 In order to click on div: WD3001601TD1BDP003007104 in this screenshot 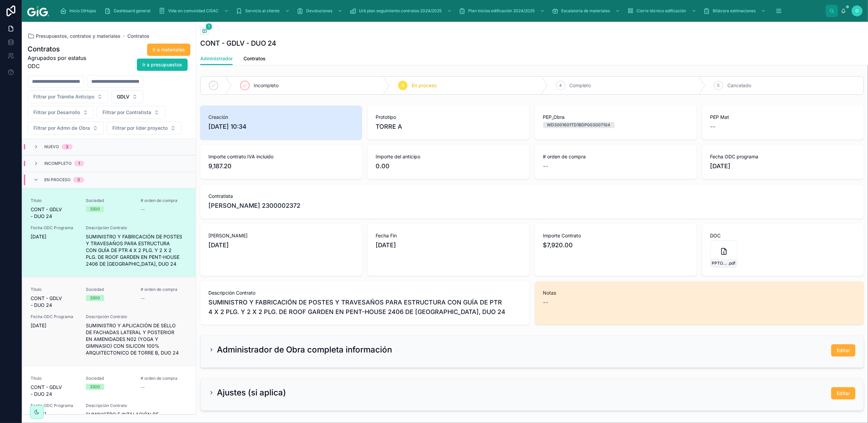, I will do `click(578, 125)`.